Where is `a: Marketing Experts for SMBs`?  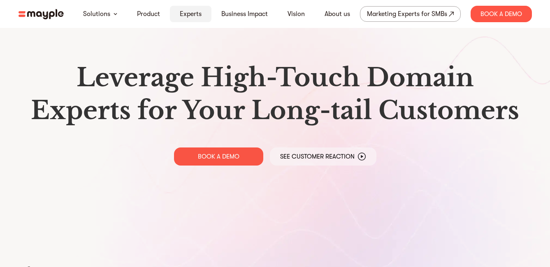 a: Marketing Experts for SMBs is located at coordinates (410, 14).